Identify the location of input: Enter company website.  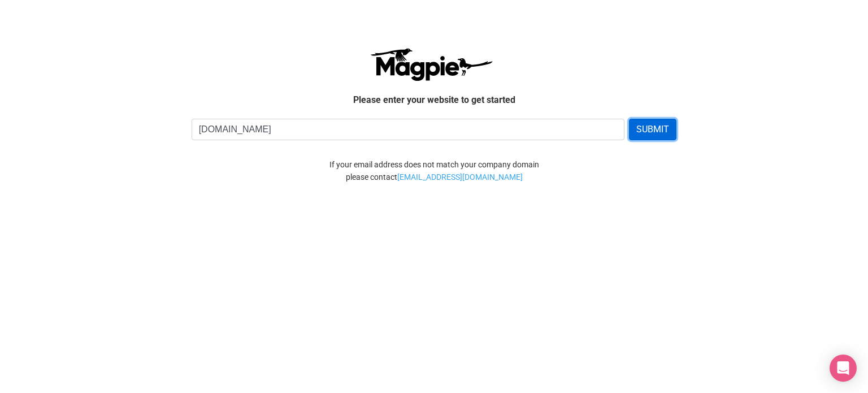
(408, 129).